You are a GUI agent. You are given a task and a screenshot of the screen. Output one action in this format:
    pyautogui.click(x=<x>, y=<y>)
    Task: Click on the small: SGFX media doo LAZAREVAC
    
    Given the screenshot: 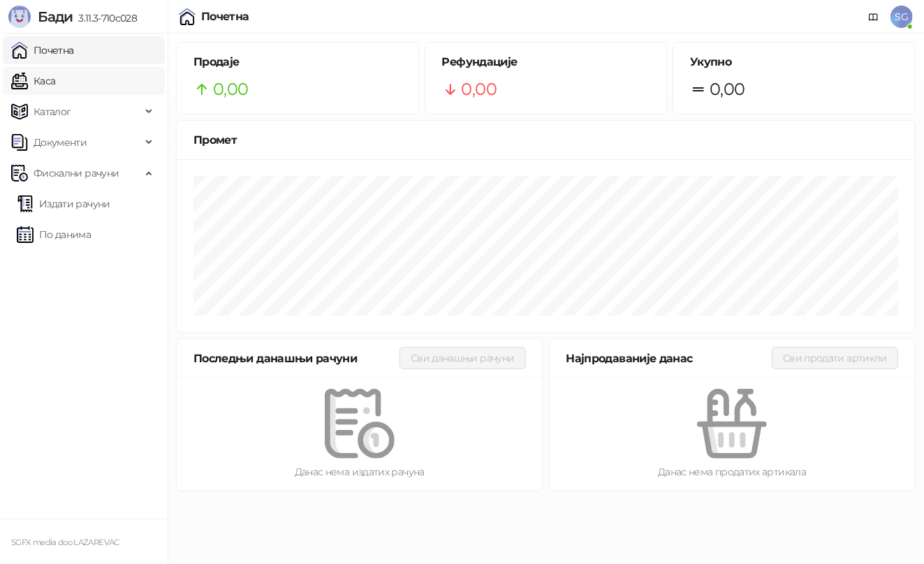 What is the action you would take?
    pyautogui.click(x=65, y=542)
    